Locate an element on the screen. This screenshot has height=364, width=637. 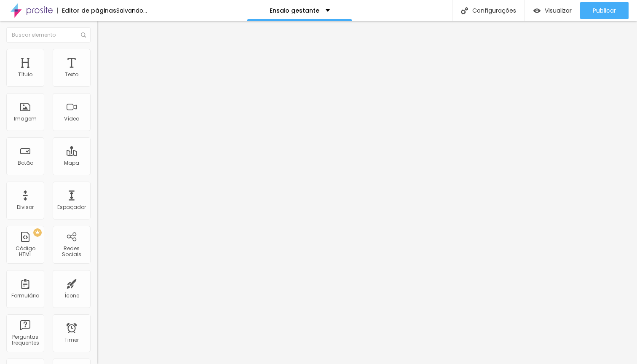
div: Código HTML is located at coordinates (25, 252).